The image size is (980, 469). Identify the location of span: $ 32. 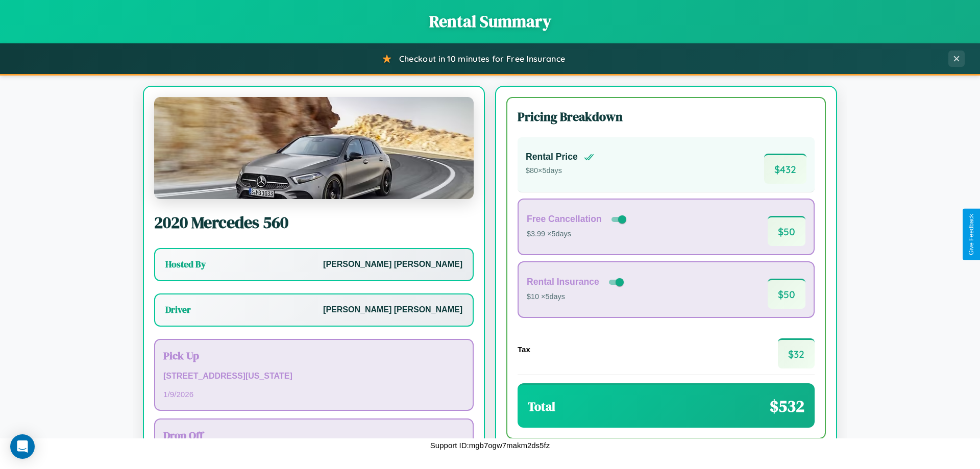
(796, 353).